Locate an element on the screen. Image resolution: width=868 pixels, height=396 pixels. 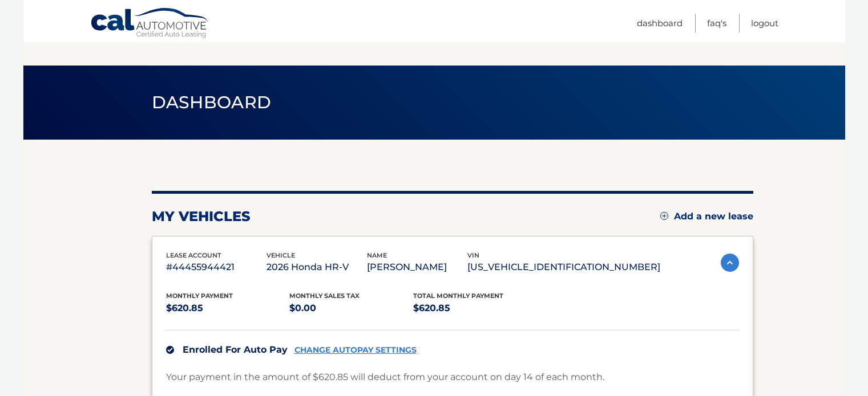
img: accordion-active.svg is located at coordinates (730, 263).